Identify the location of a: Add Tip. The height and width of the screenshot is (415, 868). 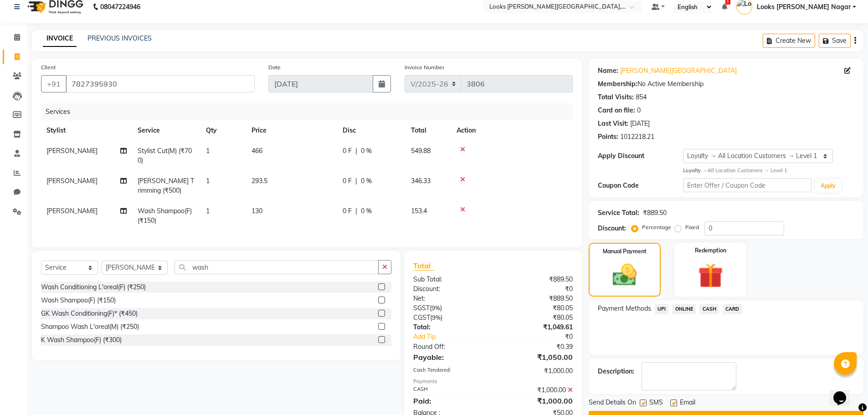
(457, 337).